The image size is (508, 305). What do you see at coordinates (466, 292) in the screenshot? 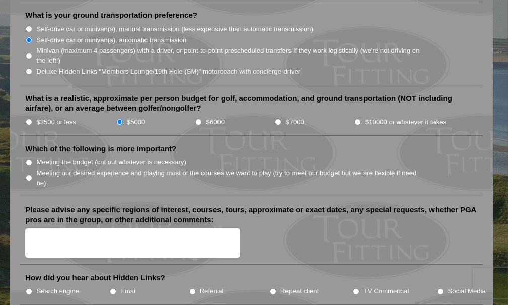
I see `label: Social Media` at bounding box center [466, 292].